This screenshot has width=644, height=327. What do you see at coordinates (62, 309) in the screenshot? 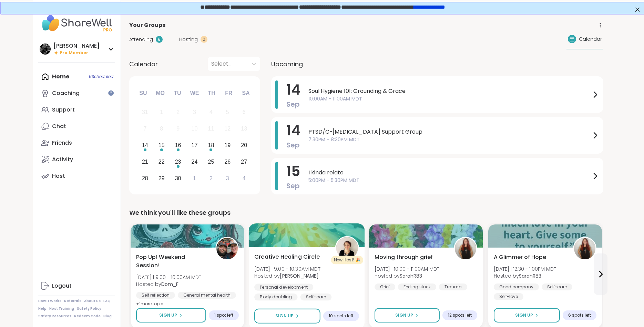
I see `a: Host Training` at bounding box center [62, 309].